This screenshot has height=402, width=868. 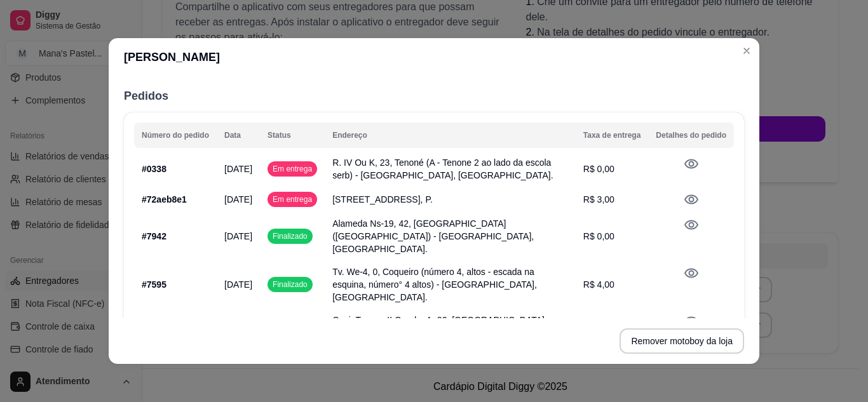 What do you see at coordinates (175, 200) in the screenshot?
I see `p: # 72aeb8e1` at bounding box center [175, 200].